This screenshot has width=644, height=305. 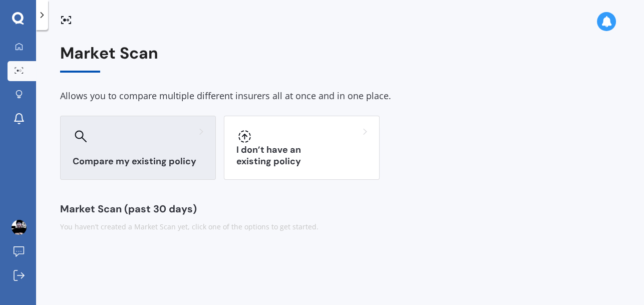 I want to click on h3: Compare my existing policy, so click(x=138, y=161).